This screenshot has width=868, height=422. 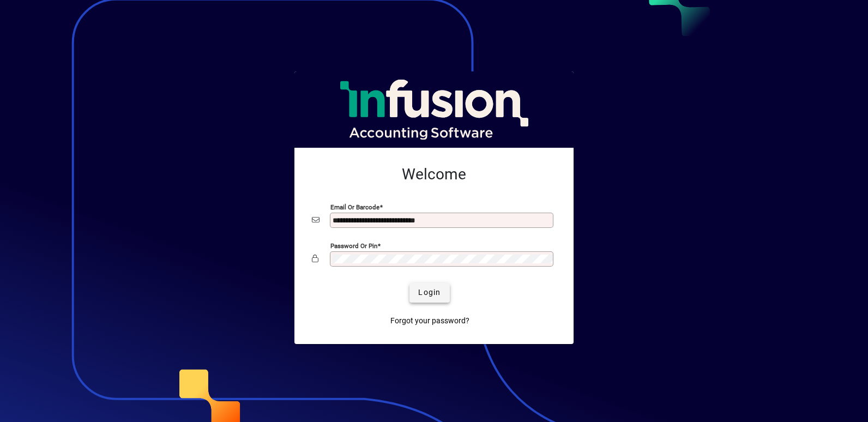 What do you see at coordinates (429, 292) in the screenshot?
I see `span: Login` at bounding box center [429, 292].